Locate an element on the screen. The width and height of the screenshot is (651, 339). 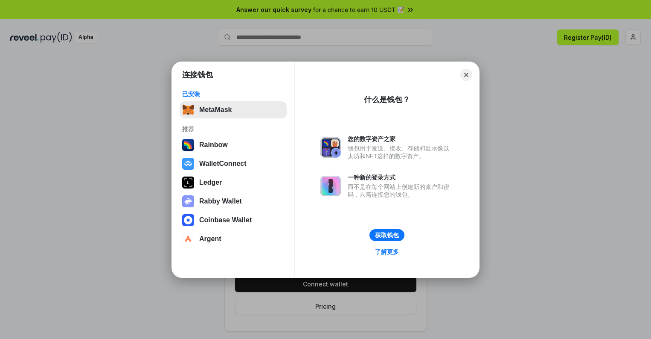
img: svg+xml,%3Csvg%20fill%3D%22none%22%20height%3D%2233%22%20viewBox%3D%220%200%2035%2033%22%20width%... is located at coordinates (188, 110).